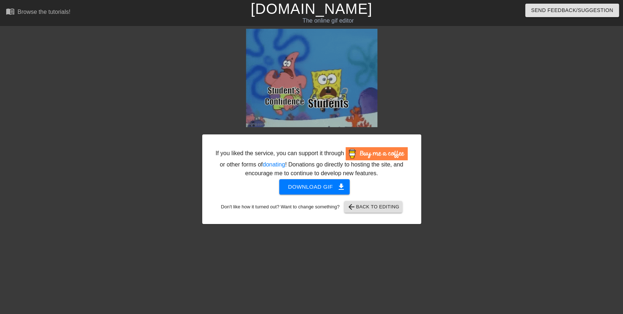  What do you see at coordinates (572, 10) in the screenshot?
I see `span: Send Feedback/Suggestion` at bounding box center [572, 10].